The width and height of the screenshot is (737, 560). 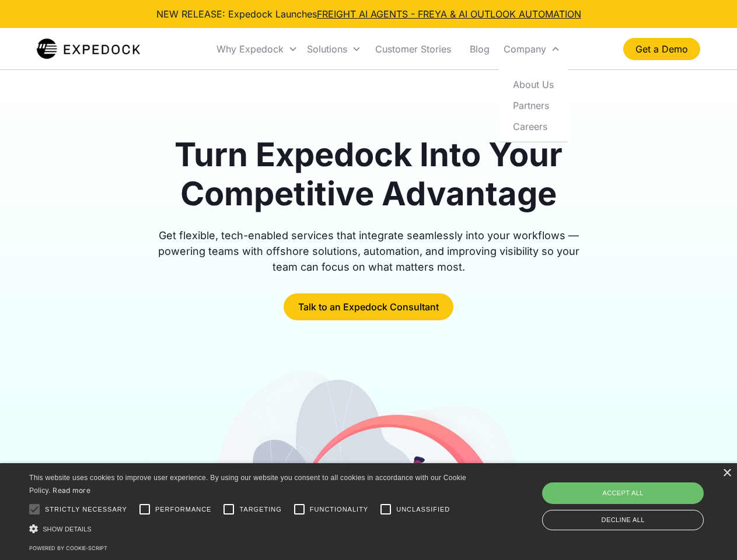 What do you see at coordinates (533, 126) in the screenshot?
I see `a: Careers` at bounding box center [533, 126].